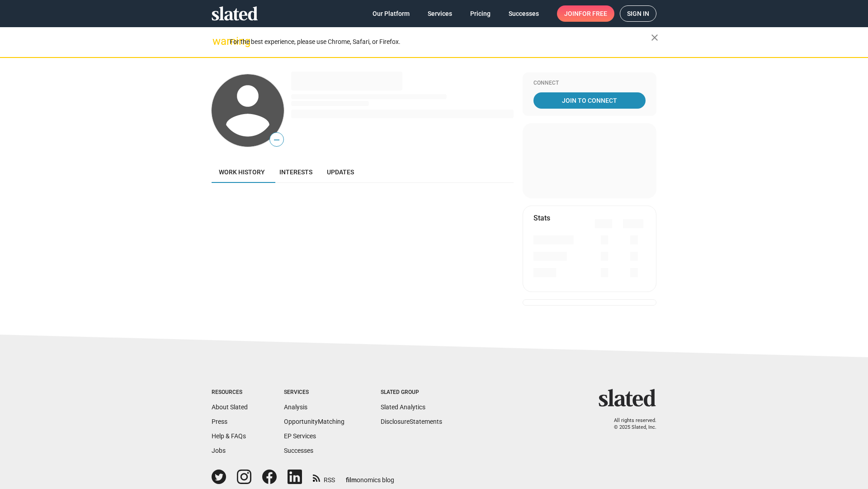  I want to click on a: DisclosureStatements, so click(412, 422).